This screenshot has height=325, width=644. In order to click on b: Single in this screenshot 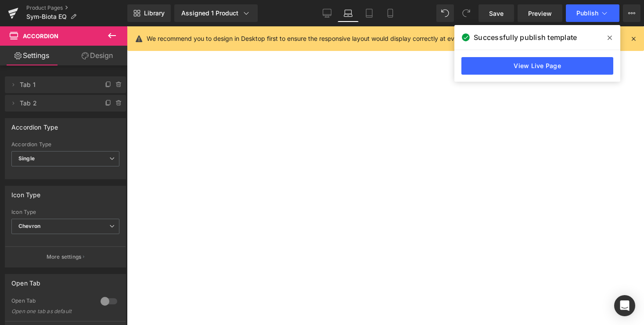, I will do `click(26, 158)`.